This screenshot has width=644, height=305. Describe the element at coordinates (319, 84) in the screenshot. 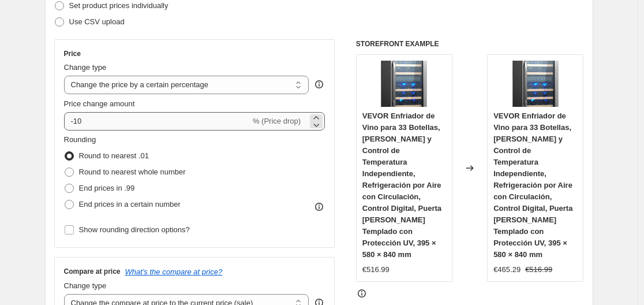

I see `div: help` at that location.